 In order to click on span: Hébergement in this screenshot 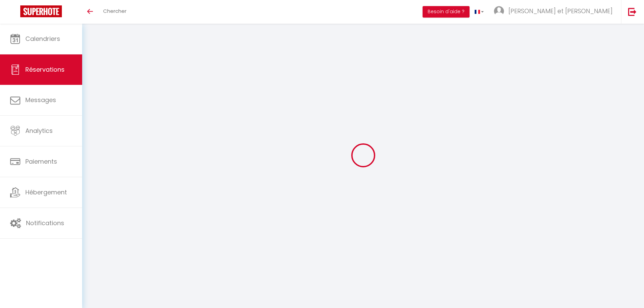, I will do `click(46, 192)`.